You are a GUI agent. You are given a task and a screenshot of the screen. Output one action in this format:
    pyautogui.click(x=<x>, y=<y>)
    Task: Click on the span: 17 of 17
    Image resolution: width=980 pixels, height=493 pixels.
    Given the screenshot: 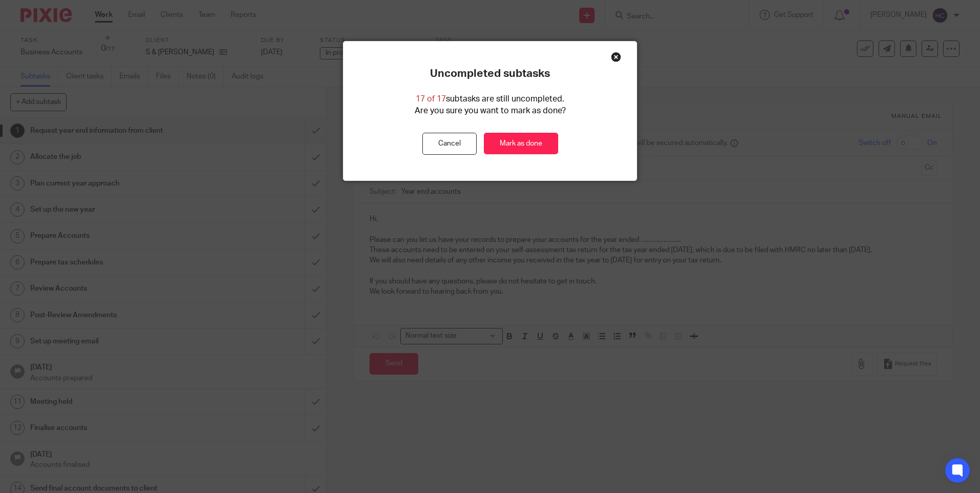 What is the action you would take?
    pyautogui.click(x=430, y=99)
    